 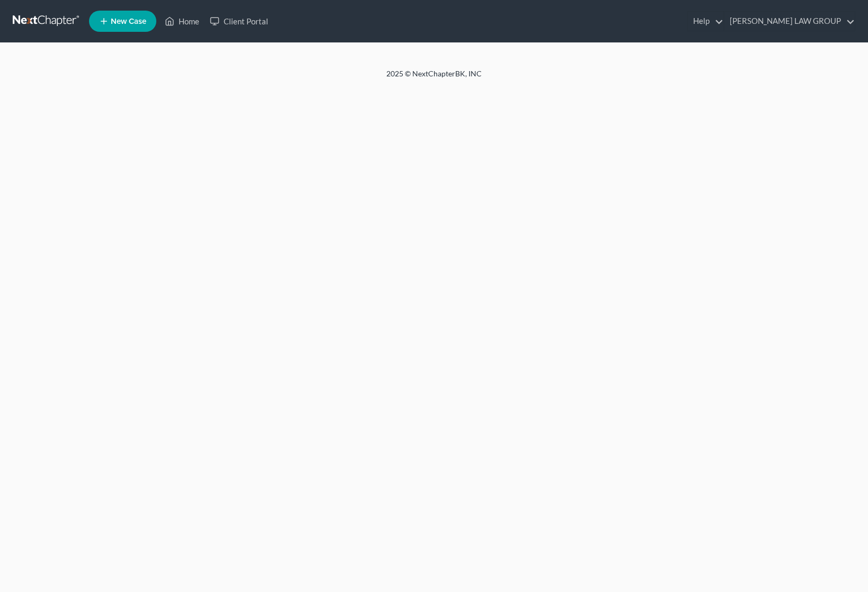 What do you see at coordinates (434, 78) in the screenshot?
I see `div: 2025 © NextChapterBK, INC` at bounding box center [434, 78].